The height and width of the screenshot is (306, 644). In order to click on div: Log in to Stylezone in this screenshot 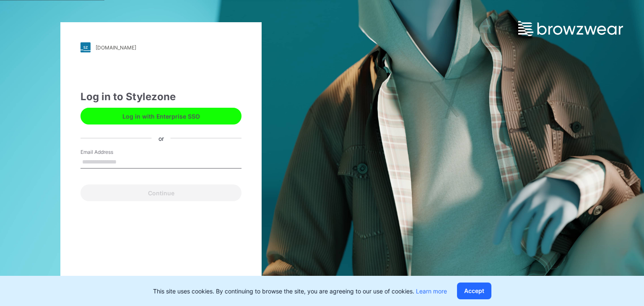, I will do `click(161, 97)`.